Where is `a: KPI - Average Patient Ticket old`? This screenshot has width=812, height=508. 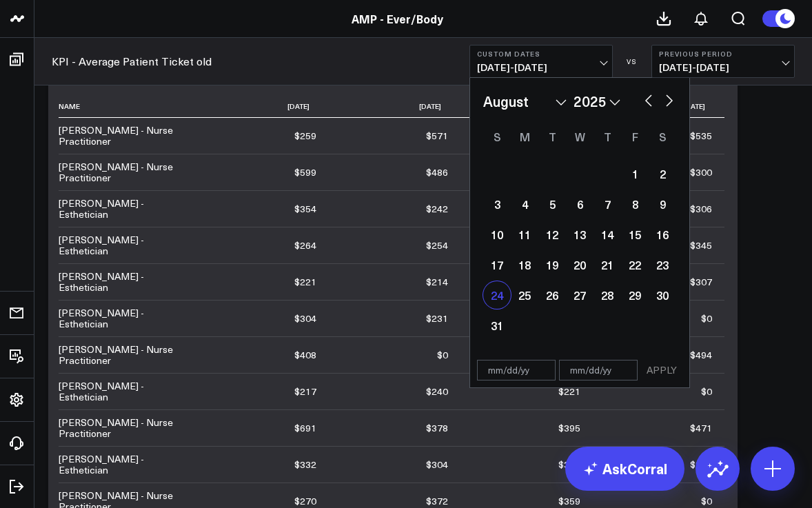
a: KPI - Average Patient Ticket old is located at coordinates (131, 61).